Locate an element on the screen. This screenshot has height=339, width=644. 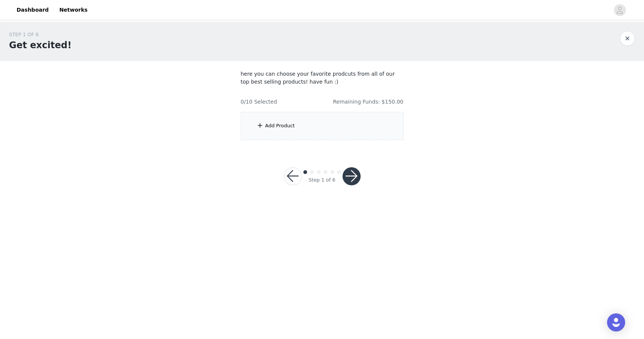
a: Dashboard is located at coordinates (33, 10).